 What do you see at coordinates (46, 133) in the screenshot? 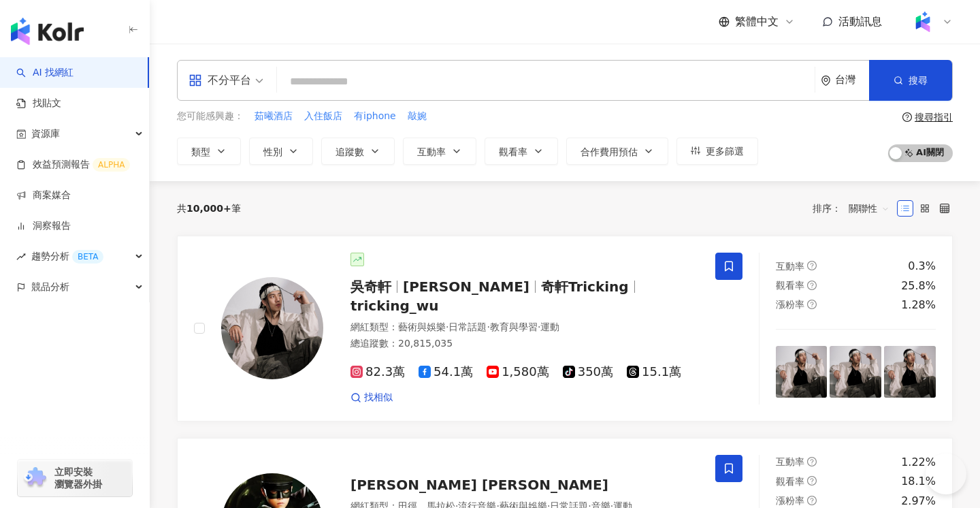
I see `span: 資源庫` at bounding box center [46, 133].